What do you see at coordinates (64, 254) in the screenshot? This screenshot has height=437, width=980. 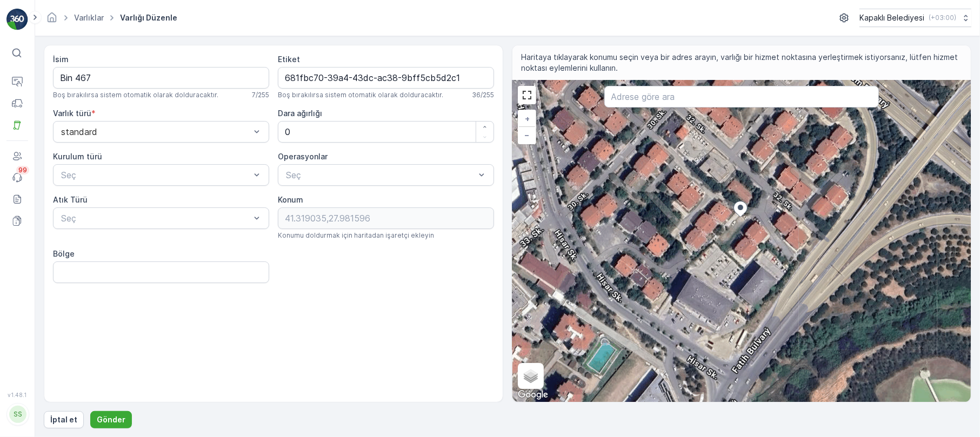 I see `label: Bölge` at bounding box center [64, 254].